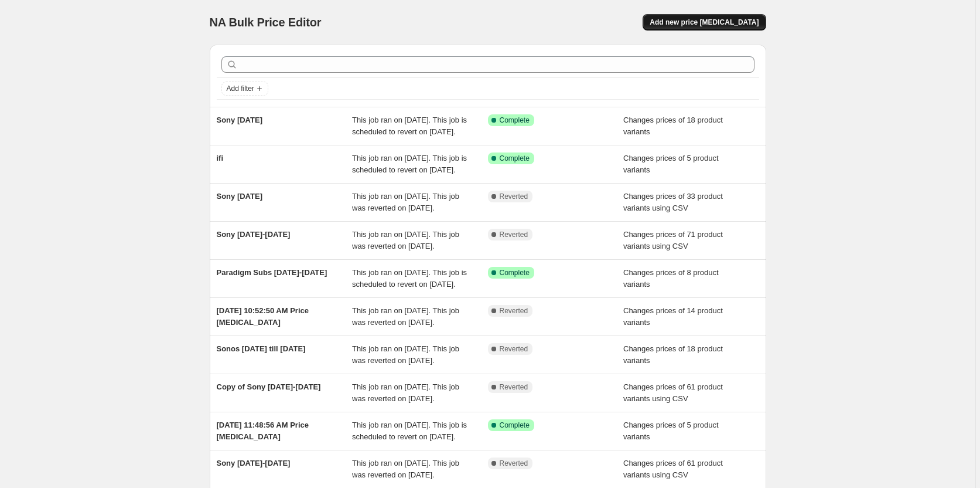 The width and height of the screenshot is (980, 488). What do you see at coordinates (673, 202) in the screenshot?
I see `span: Changes prices of 33 product variants using CSV` at bounding box center [673, 202].